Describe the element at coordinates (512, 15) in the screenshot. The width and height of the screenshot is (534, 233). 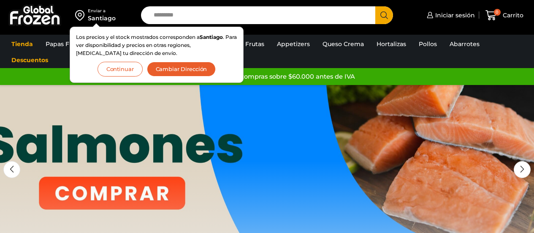
I see `span: Carrito` at that location.